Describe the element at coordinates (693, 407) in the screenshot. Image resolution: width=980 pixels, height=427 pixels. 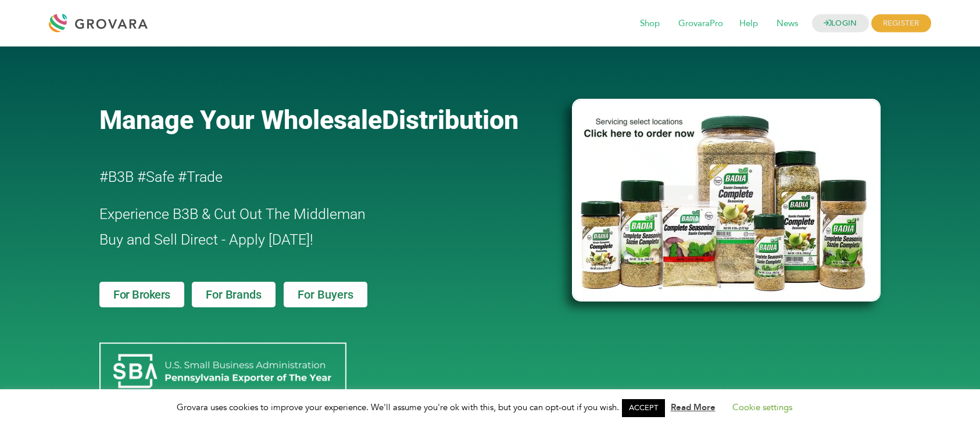
I see `a: Read More` at that location.